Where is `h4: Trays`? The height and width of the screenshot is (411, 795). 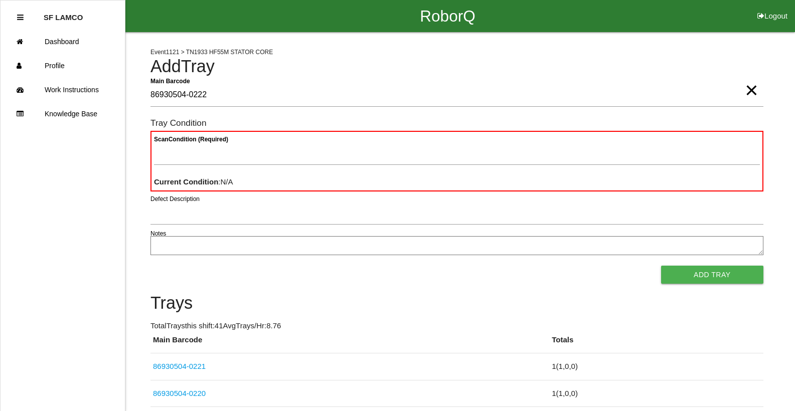
h4: Trays is located at coordinates (457, 303).